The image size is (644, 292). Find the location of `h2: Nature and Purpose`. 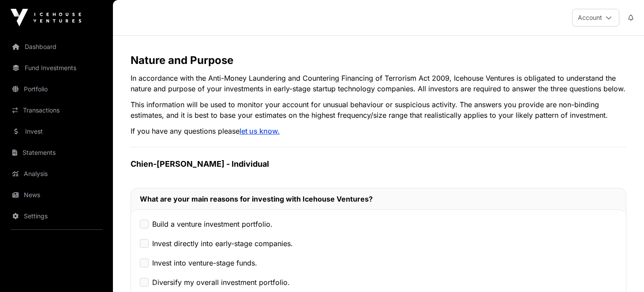

h2: Nature and Purpose is located at coordinates (378, 60).